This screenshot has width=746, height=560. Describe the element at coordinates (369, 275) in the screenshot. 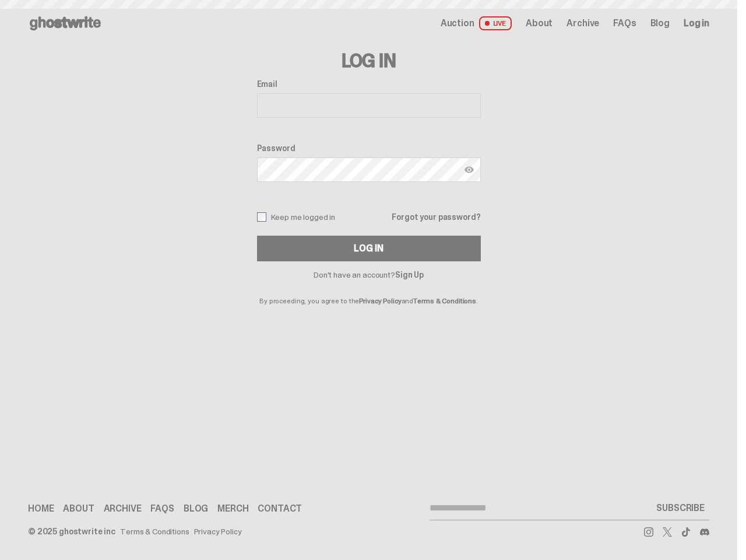

I see `p: Don't have an account?` at that location.